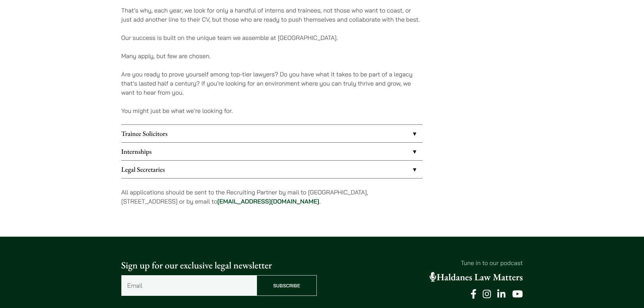 Image resolution: width=644 pixels, height=308 pixels. I want to click on p: Sign up for our exclusive legal newsletter, so click(219, 265).